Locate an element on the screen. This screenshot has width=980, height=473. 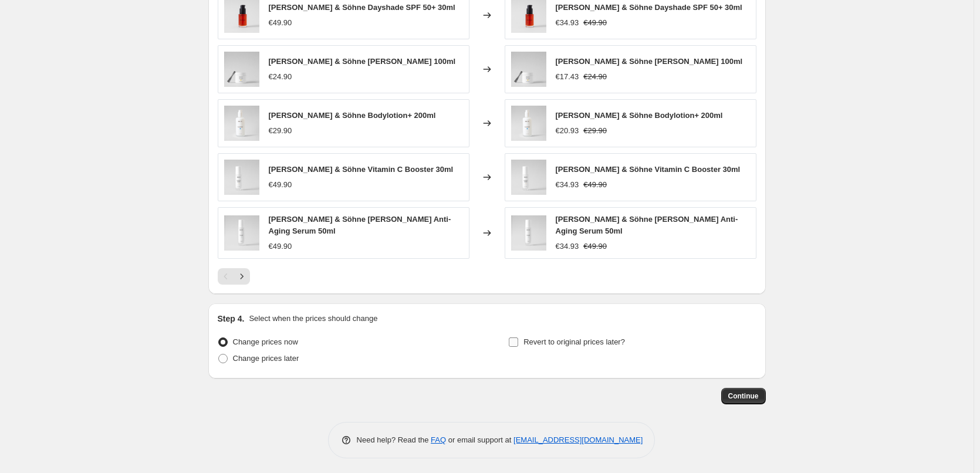
span: Change prices now is located at coordinates (265, 342).